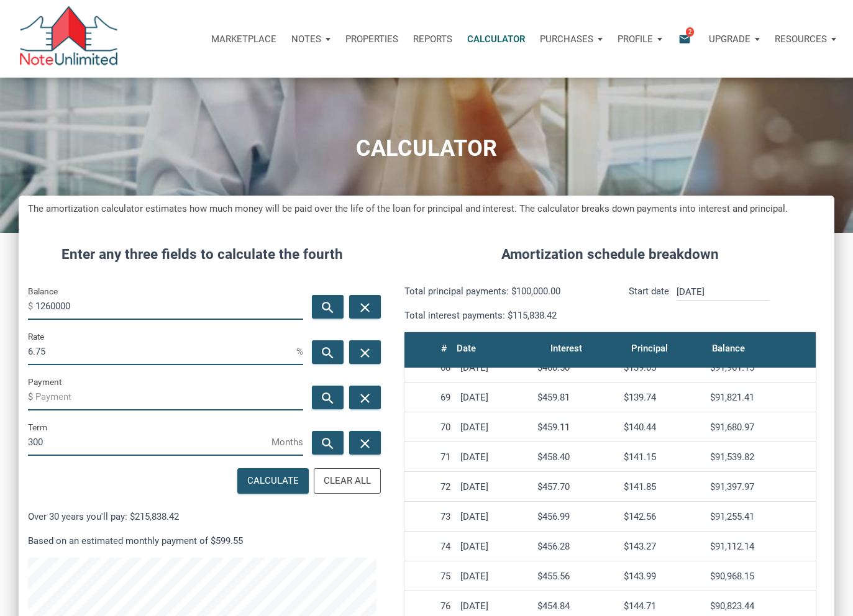 The width and height of the screenshot is (853, 616). Describe the element at coordinates (576, 368) in the screenshot. I see `div: $460.50` at that location.